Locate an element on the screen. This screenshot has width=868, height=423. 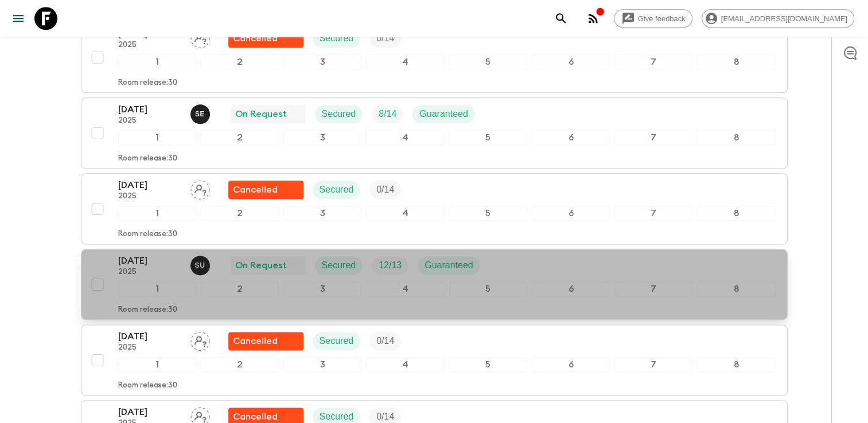
p: S E is located at coordinates (200, 114).